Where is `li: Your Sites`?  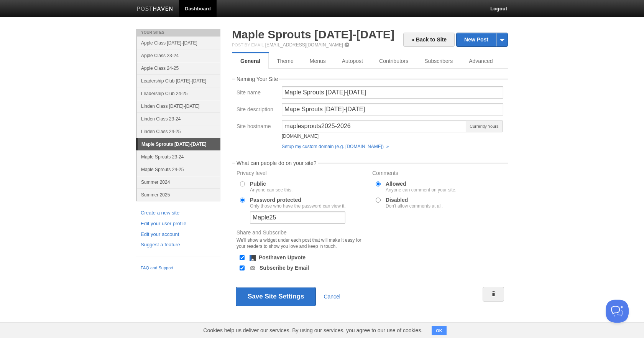 li: Your Sites is located at coordinates (178, 33).